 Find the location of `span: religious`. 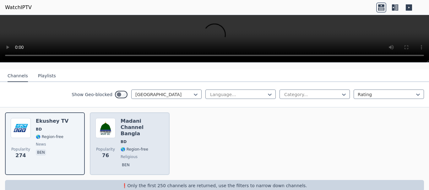

span: religious is located at coordinates (129, 157).